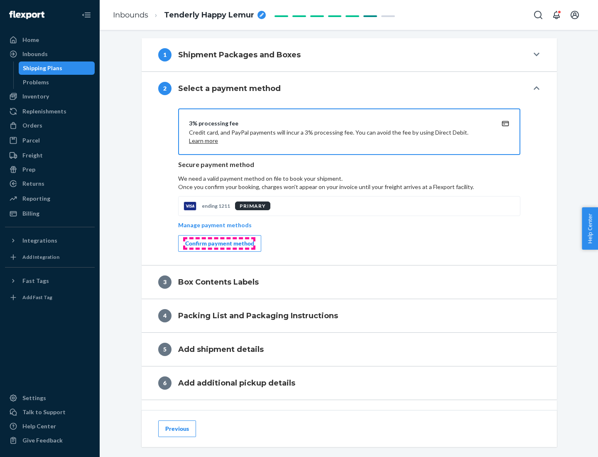 The height and width of the screenshot is (457, 598). What do you see at coordinates (50, 96) in the screenshot?
I see `a: Inventory` at bounding box center [50, 96].